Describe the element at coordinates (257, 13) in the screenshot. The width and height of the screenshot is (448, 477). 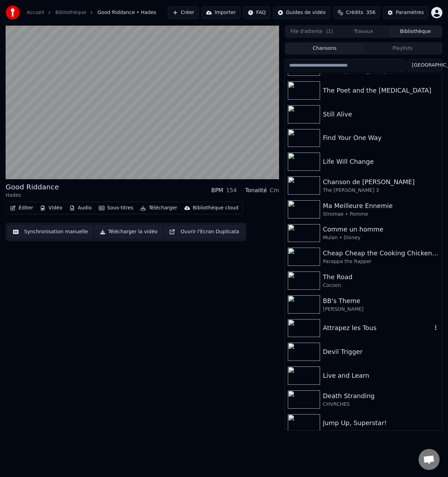
I see `button: FAQ` at that location.